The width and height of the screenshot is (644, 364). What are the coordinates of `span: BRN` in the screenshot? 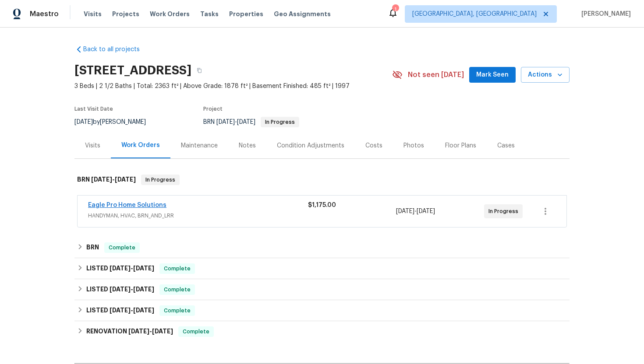 It's located at (251, 122).